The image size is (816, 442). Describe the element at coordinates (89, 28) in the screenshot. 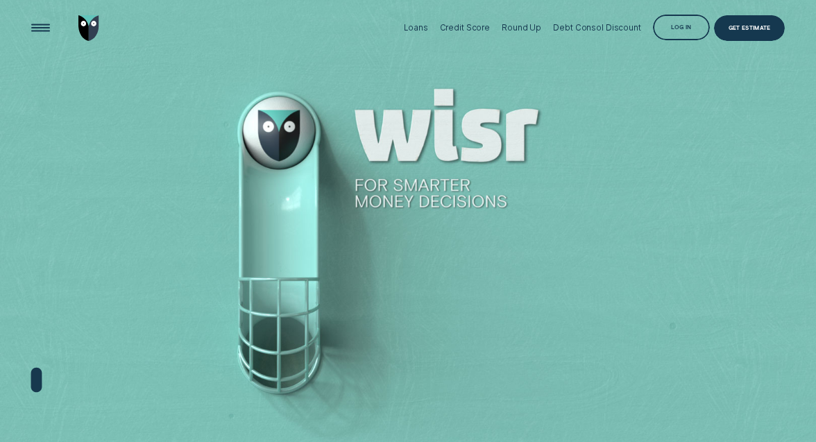

I see `img: Wisr` at that location.